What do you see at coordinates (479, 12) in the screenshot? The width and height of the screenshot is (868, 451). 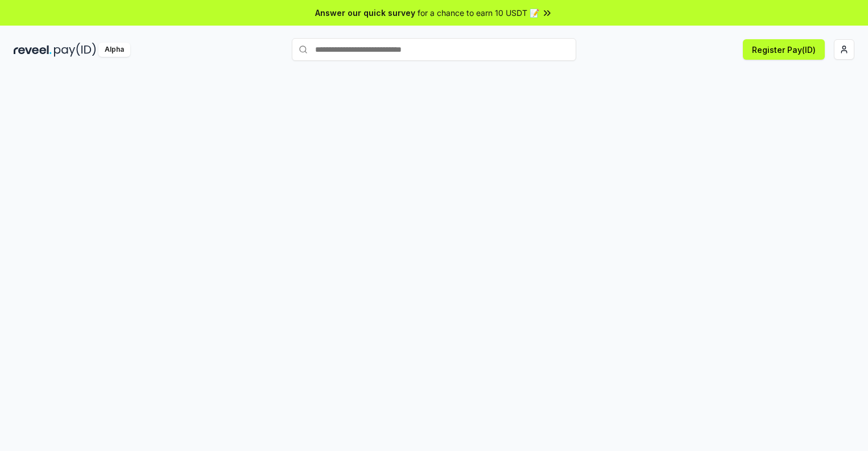 I see `span: for a chance to earn 10 USDT 📝` at bounding box center [479, 12].